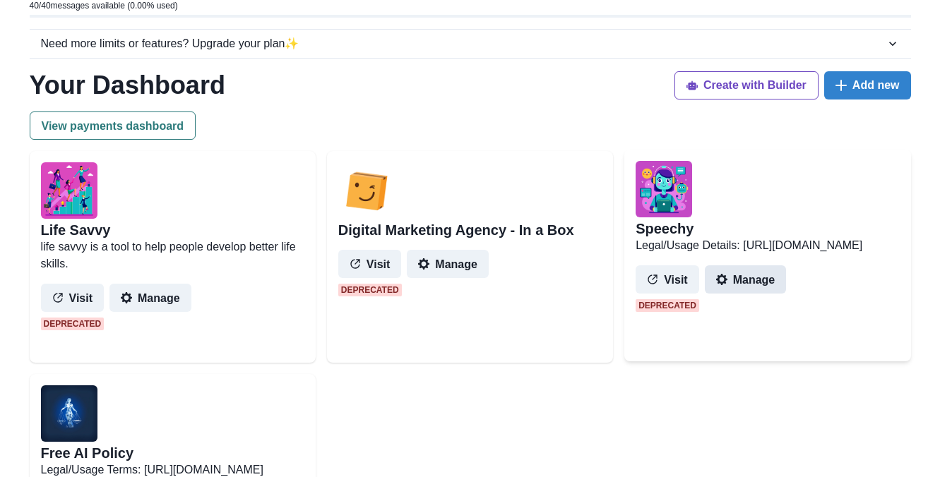 This screenshot has width=940, height=477. Describe the element at coordinates (148, 95) in the screenshot. I see `img: tab_keywords_by_traffic_grey.svg` at that location.